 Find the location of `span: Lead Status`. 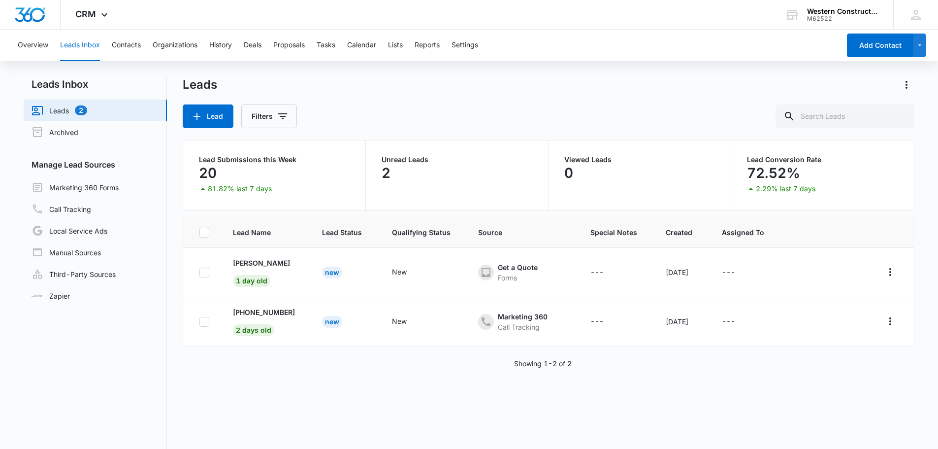

span: Lead Status is located at coordinates (345, 232).